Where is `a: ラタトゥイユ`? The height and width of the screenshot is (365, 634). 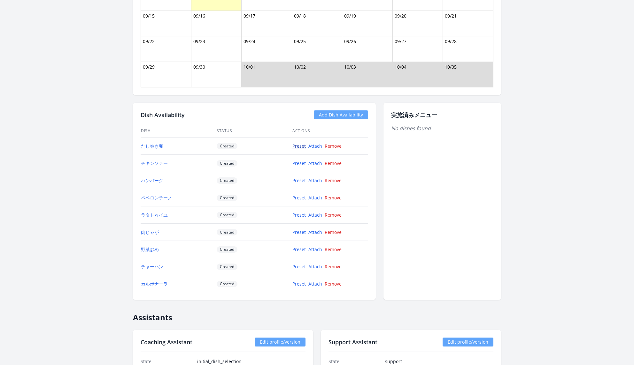 a: ラタトゥイユ is located at coordinates (154, 215).